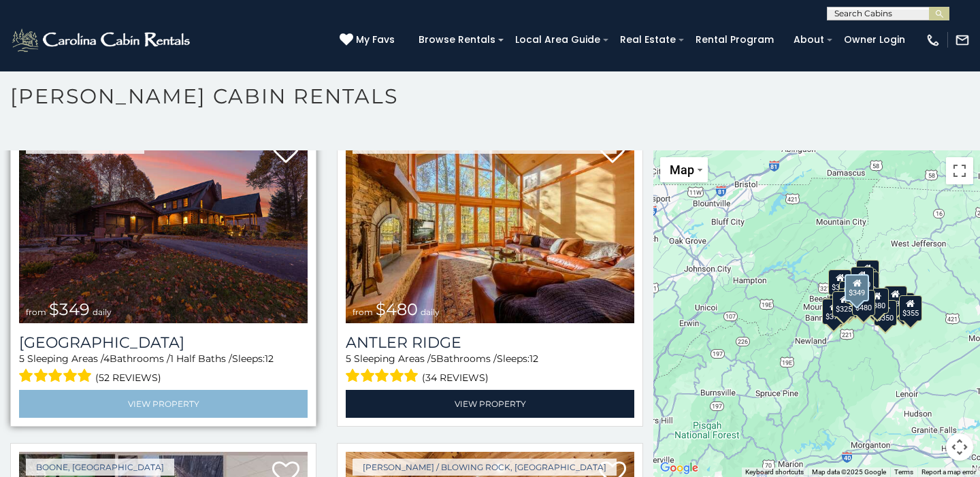  Describe the element at coordinates (868, 273) in the screenshot. I see `div: $525` at that location.